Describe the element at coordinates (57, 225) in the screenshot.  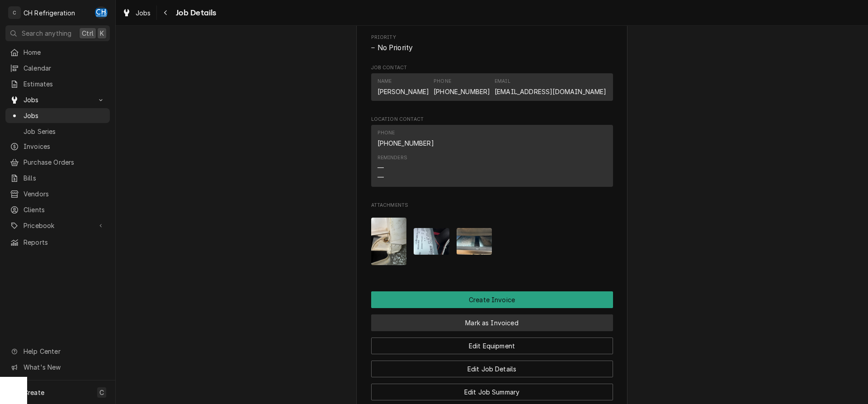
I see `a: Go to Pricebook` at that location.